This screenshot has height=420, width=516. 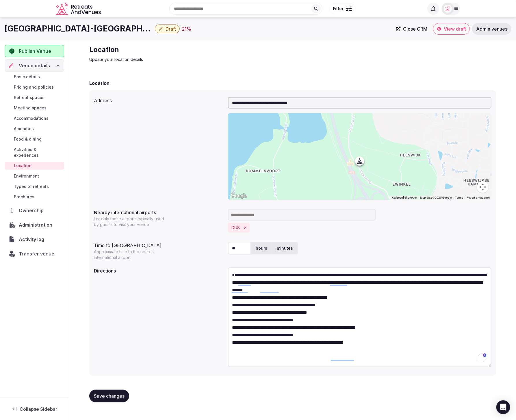 What do you see at coordinates (35, 197) in the screenshot?
I see `a: Brochures` at bounding box center [35, 197].